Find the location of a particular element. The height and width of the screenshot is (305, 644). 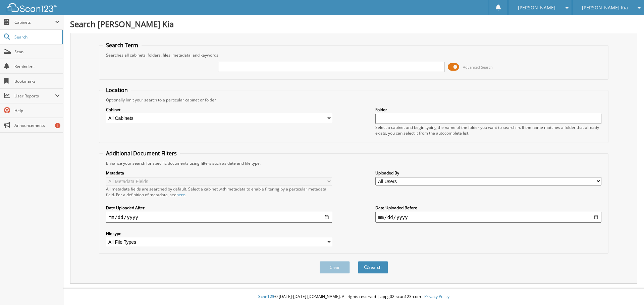

span: Reminders is located at coordinates (37, 66).